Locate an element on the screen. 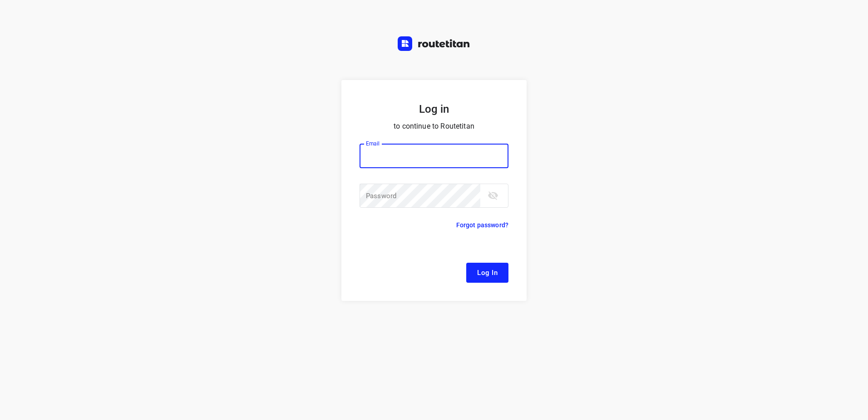 The width and height of the screenshot is (868, 420). button: toggle password visibility is located at coordinates (493, 195).